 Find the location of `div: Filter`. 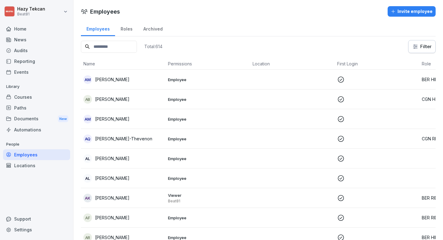

div: Filter is located at coordinates (422, 46).